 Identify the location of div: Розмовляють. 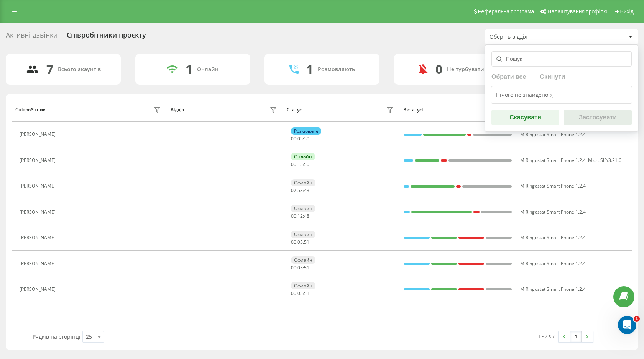
(336, 69).